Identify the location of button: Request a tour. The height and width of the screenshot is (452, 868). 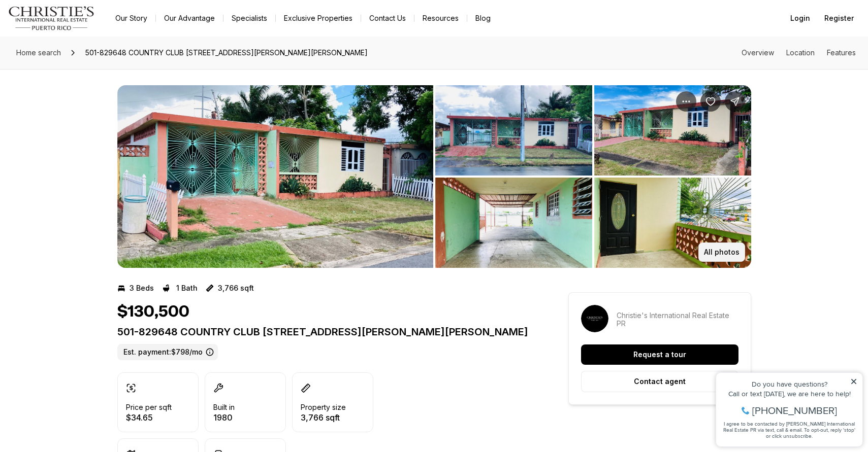
(660, 355).